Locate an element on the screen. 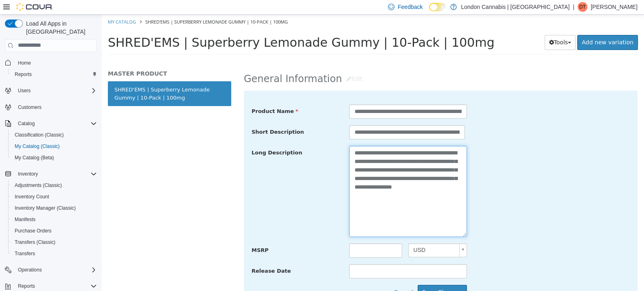 The image size is (644, 291). span: Feedback is located at coordinates (410, 7).